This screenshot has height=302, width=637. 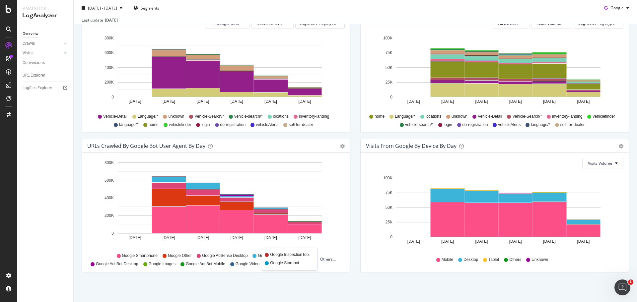 What do you see at coordinates (601, 163) in the screenshot?
I see `span: Visits Volume` at bounding box center [601, 163].